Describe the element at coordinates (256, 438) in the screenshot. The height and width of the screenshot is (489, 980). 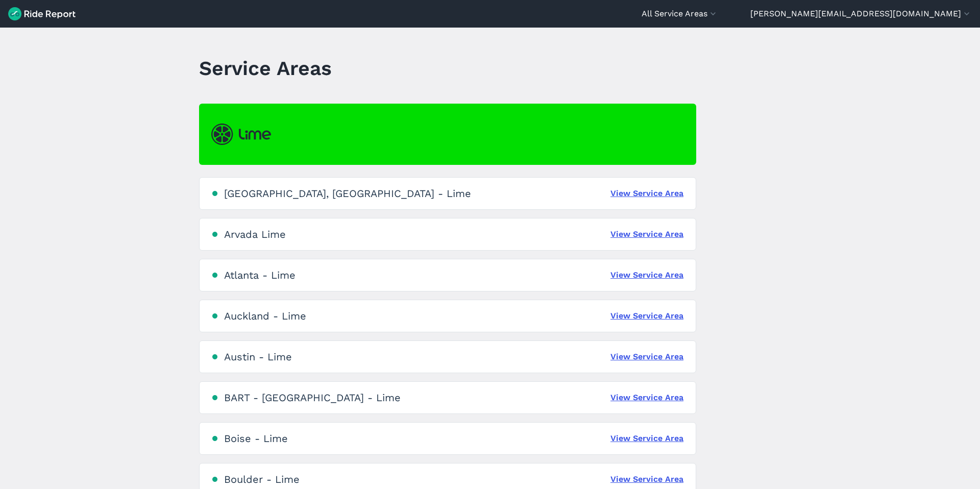
I see `div: Boise - Lime` at that location.